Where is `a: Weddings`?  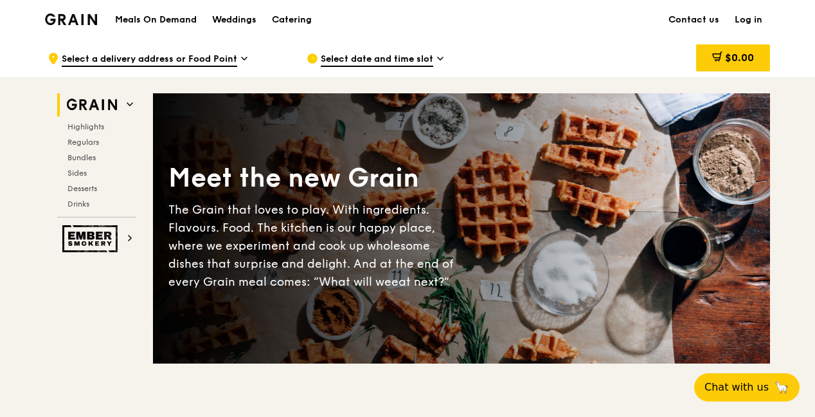 a: Weddings is located at coordinates (234, 20).